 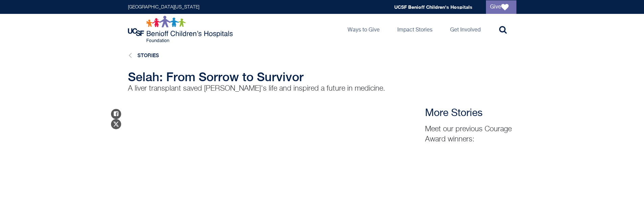 I want to click on a: UCSF Benioff Children's Hospitals, so click(x=433, y=7).